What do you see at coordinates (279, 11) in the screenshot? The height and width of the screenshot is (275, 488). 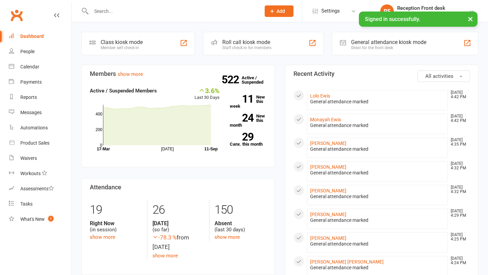 I see `button: Add` at bounding box center [279, 11].